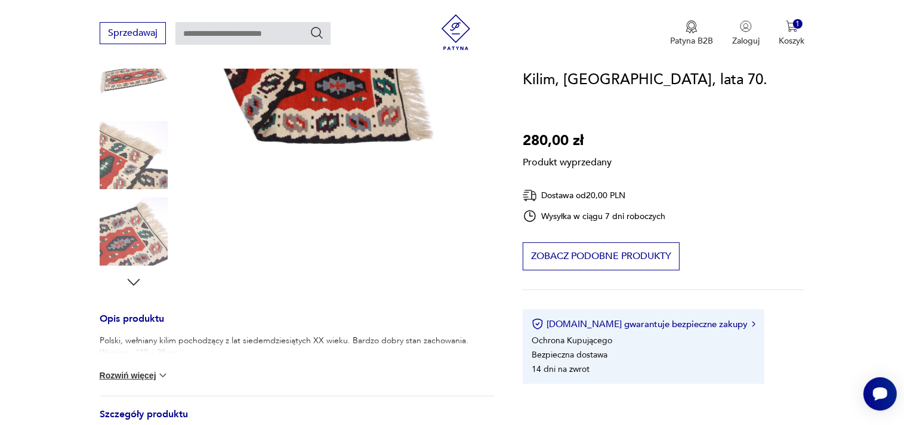  I want to click on button: Patyna B2B, so click(691, 33).